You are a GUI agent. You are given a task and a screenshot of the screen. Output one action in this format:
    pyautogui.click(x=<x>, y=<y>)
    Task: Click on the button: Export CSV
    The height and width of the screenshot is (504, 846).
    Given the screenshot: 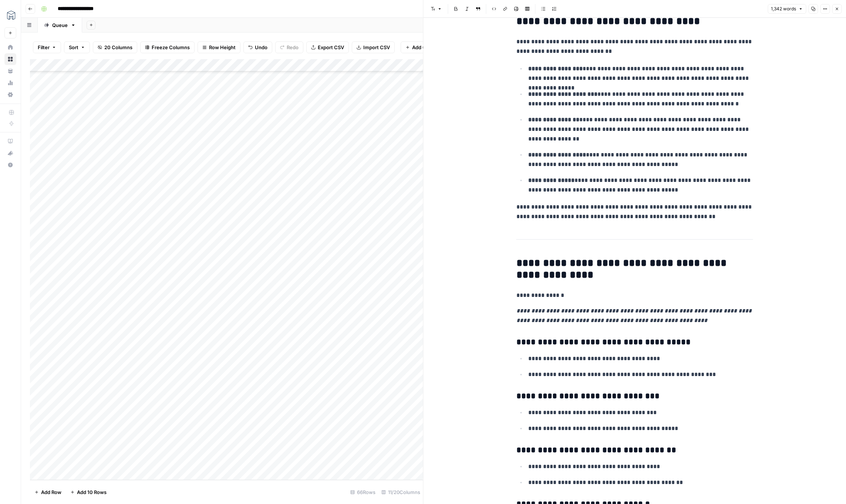 What is the action you would take?
    pyautogui.click(x=327, y=47)
    